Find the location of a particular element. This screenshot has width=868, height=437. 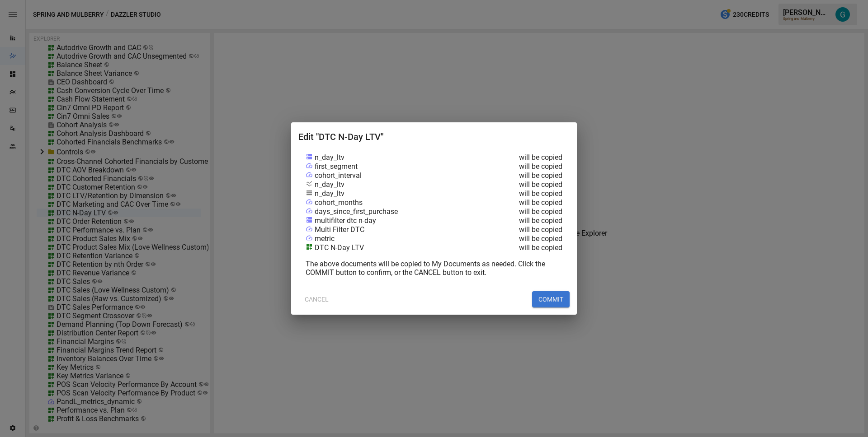

button: CANCEL is located at coordinates (317, 300).